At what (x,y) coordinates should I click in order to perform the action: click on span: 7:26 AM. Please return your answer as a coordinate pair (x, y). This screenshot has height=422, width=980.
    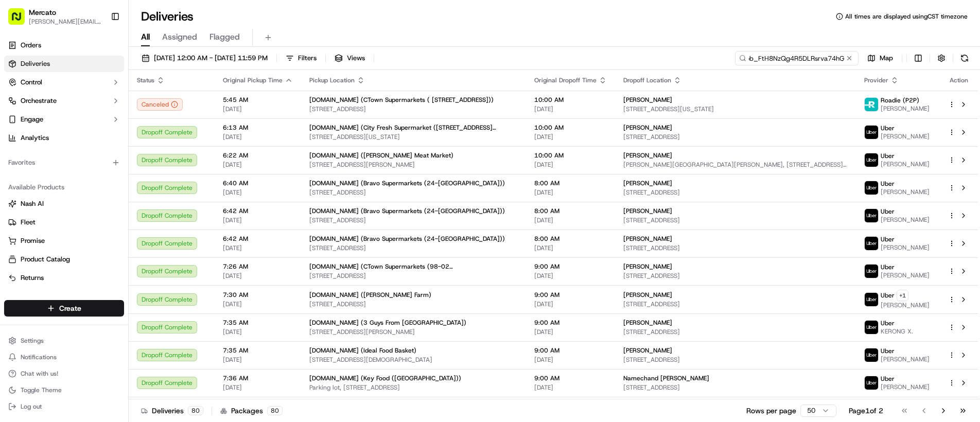
    Looking at the image, I should click on (258, 266).